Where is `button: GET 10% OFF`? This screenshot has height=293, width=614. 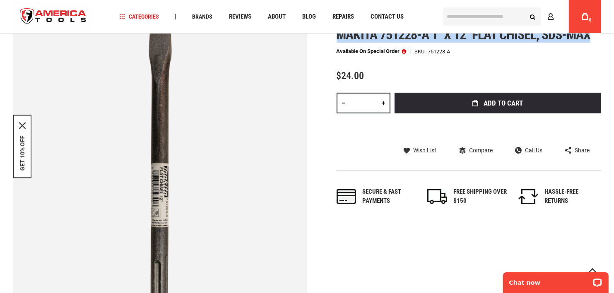
button: GET 10% OFF is located at coordinates (22, 153).